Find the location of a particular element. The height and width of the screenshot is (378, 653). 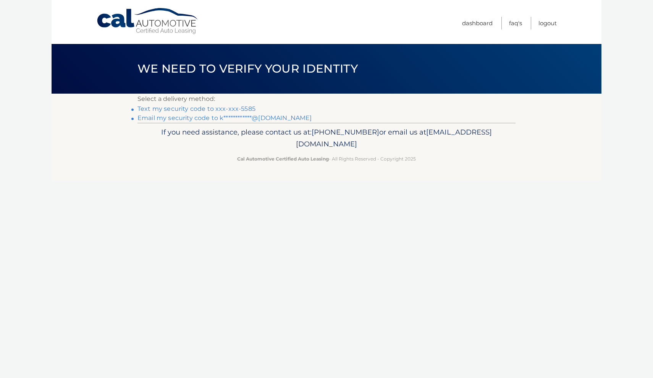

span: We need to verify your identity is located at coordinates (247, 68).